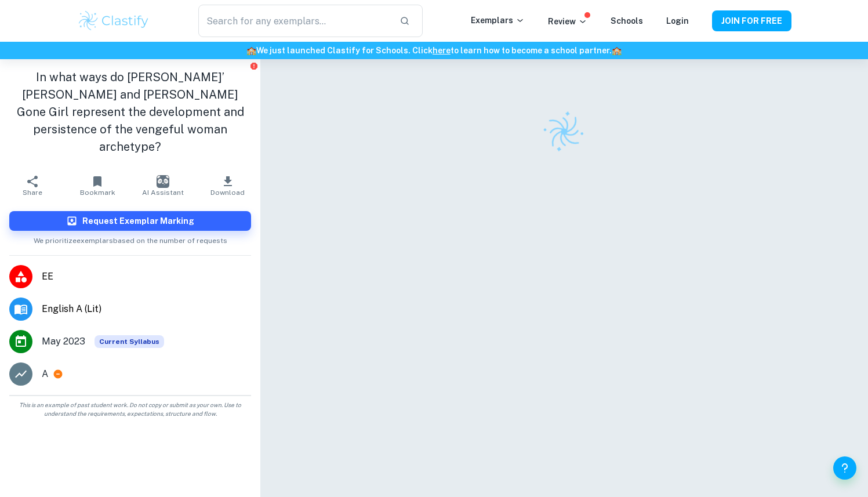  I want to click on button: Bookmark, so click(97, 186).